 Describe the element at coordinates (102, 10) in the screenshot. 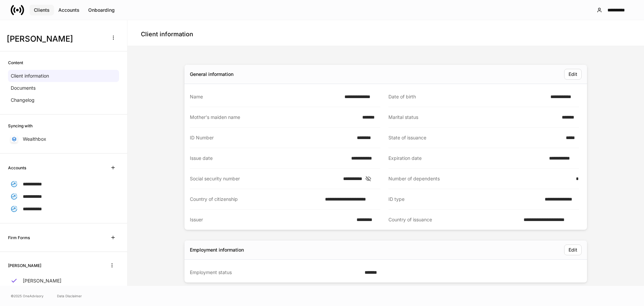

I see `button: Onboarding` at that location.